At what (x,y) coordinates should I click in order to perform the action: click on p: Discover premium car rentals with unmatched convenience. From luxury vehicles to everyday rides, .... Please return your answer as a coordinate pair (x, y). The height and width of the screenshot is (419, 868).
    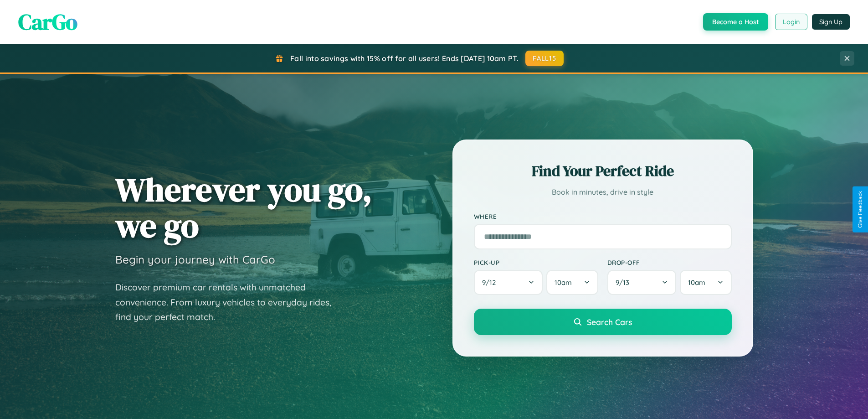
    Looking at the image, I should click on (229, 303).